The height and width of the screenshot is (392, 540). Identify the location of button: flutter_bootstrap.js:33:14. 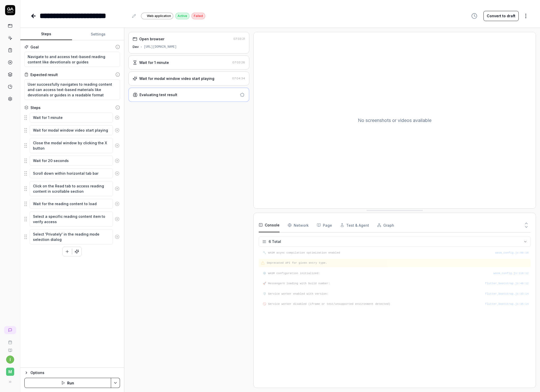
(507, 294).